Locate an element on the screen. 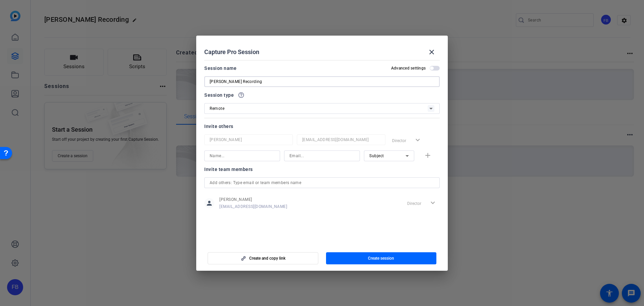 The image size is (644, 306). button: Create session is located at coordinates (382, 258).